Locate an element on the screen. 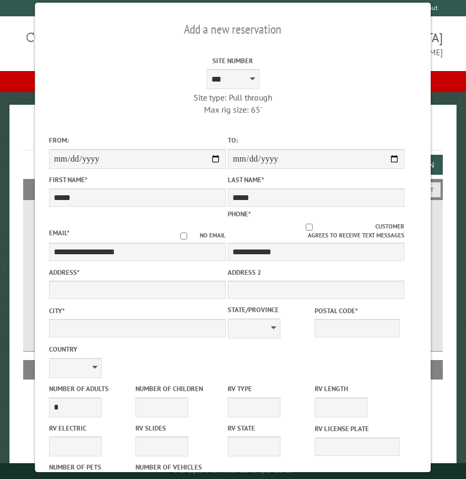 The height and width of the screenshot is (479, 466). th: Site is located at coordinates (48, 370).